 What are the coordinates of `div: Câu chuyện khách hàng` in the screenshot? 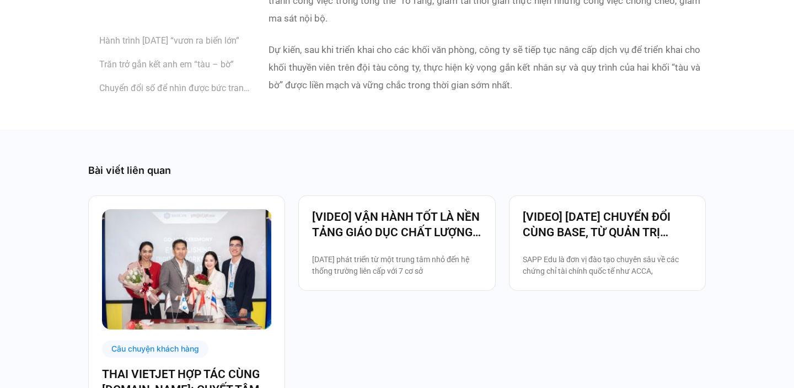 It's located at (155, 348).